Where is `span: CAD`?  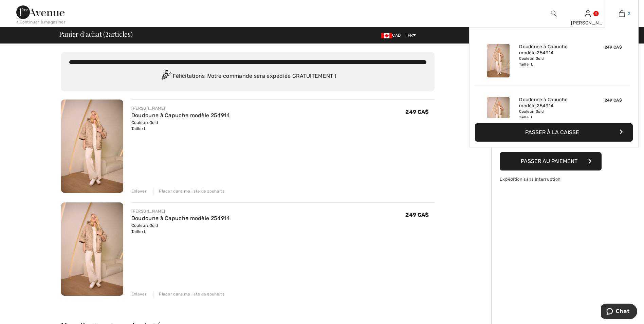 span: CAD is located at coordinates (392, 35).